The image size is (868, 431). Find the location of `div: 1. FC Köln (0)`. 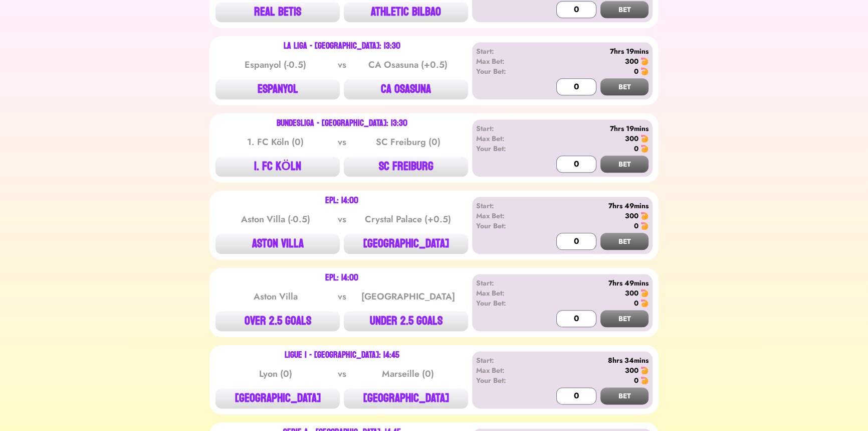

div: 1. FC Köln (0) is located at coordinates (276, 142).